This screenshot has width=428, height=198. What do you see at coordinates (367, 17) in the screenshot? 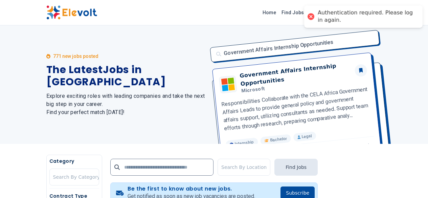
I see `div: Authentication required. Please log in again.` at bounding box center [367, 17].